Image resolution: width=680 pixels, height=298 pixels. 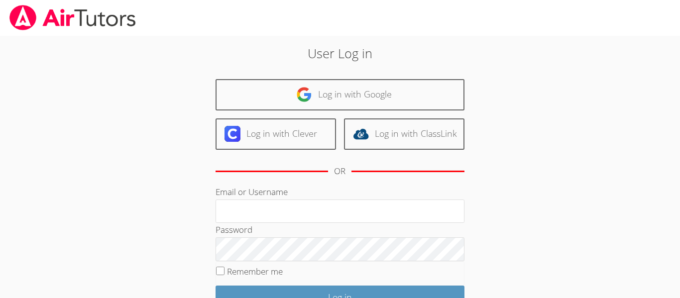 What do you see at coordinates (340, 95) in the screenshot?
I see `a: Log in with Google` at bounding box center [340, 95].